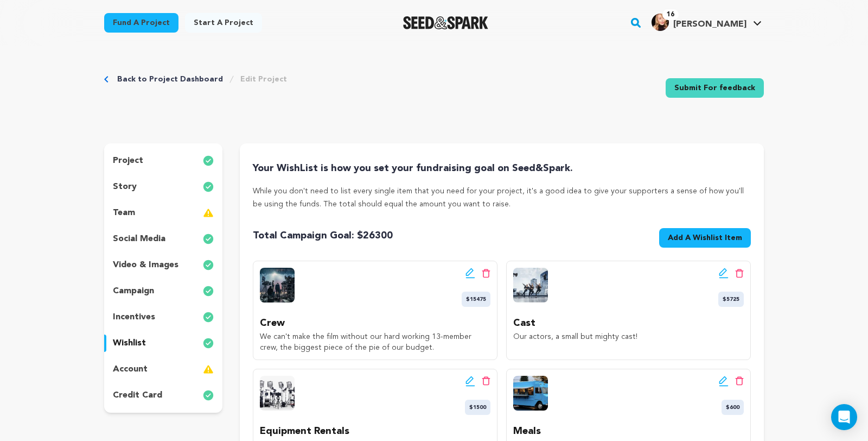 Image resolution: width=868 pixels, height=441 pixels. I want to click on button: team, so click(163, 213).